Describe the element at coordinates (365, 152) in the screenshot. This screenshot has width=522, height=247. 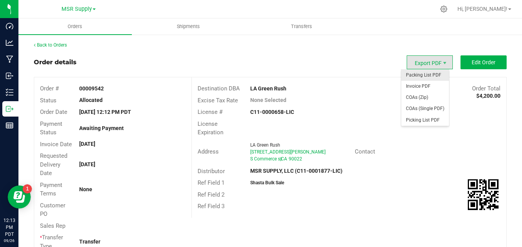
I see `span: Contact` at that location.